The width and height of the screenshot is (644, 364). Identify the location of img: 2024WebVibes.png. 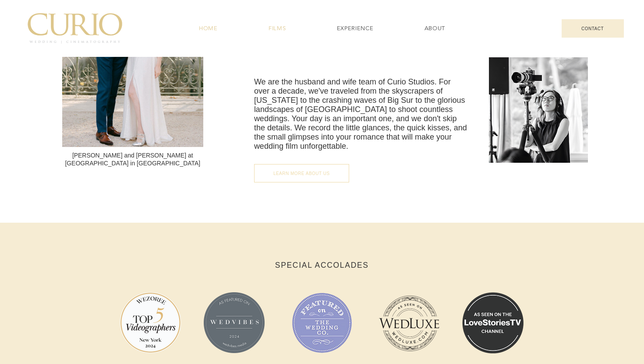
(234, 322).